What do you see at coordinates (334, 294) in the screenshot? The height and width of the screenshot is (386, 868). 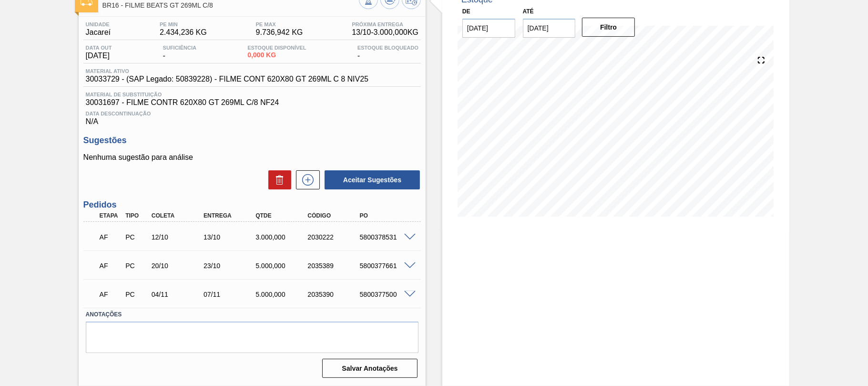 I see `div: 2035390` at bounding box center [334, 294].